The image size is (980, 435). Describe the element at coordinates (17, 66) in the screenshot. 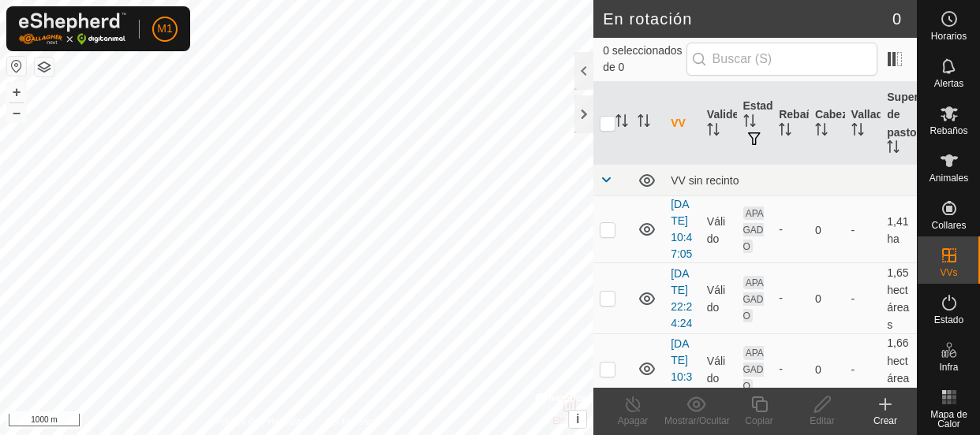

I see `button: Restablecer Mapa` at that location.